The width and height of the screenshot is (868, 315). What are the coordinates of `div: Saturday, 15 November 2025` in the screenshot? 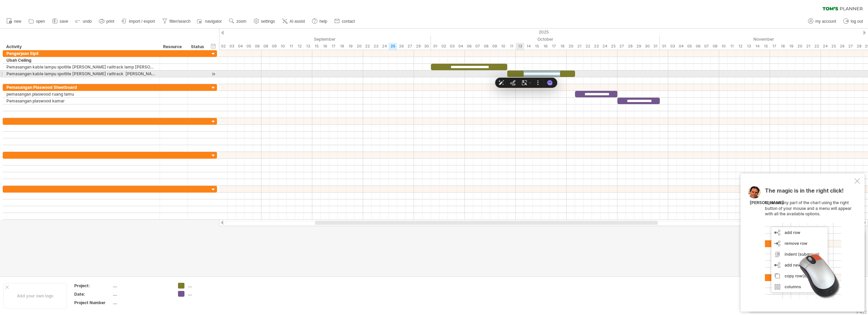 It's located at (766, 46).